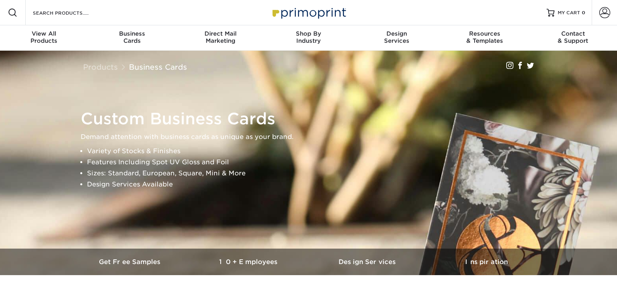 This screenshot has width=617, height=287. I want to click on div: & Support, so click(573, 37).